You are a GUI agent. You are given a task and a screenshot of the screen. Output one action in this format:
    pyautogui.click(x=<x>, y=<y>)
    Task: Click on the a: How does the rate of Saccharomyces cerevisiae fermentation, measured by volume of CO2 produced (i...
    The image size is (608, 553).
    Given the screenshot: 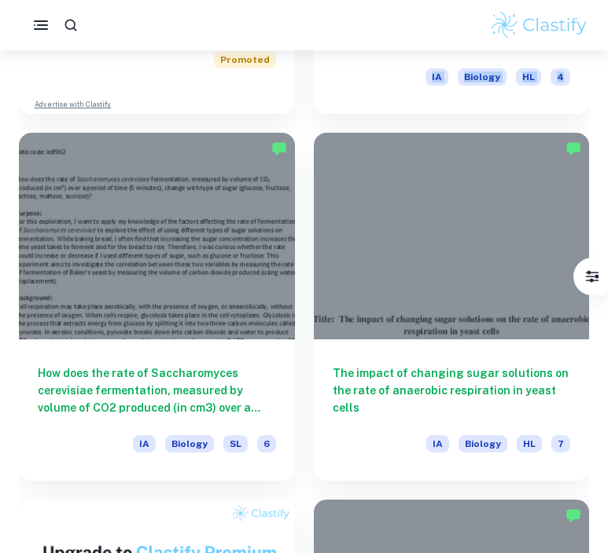 What is the action you would take?
    pyautogui.click(x=156, y=307)
    